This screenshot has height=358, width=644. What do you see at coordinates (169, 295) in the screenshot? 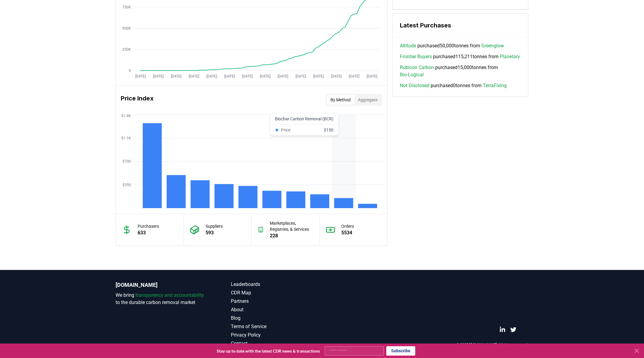
I see `span: transparency and accountability` at bounding box center [169, 295].